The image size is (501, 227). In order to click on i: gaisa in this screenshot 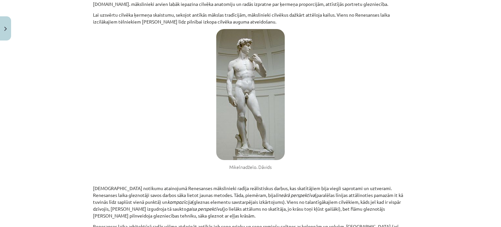, I will do `click(191, 208)`.